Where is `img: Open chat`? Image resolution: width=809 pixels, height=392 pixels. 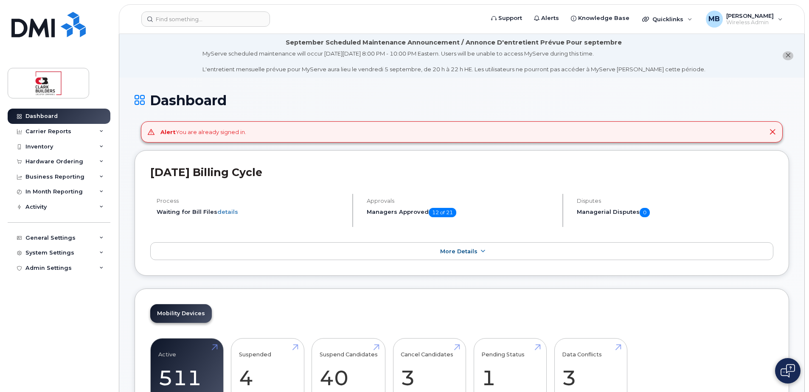 img: Open chat is located at coordinates (787, 371).